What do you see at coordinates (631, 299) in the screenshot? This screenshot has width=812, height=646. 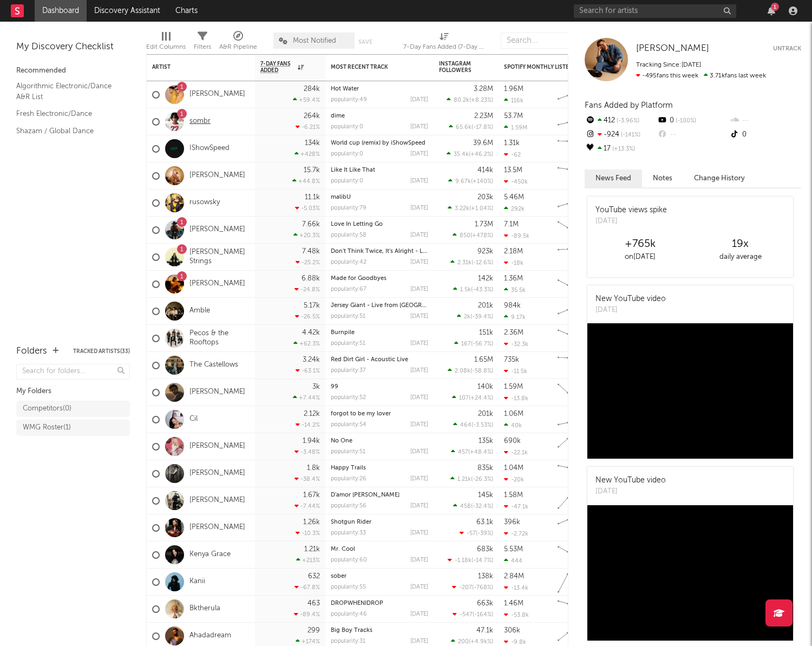 I see `div: New YouTube video` at bounding box center [631, 299].